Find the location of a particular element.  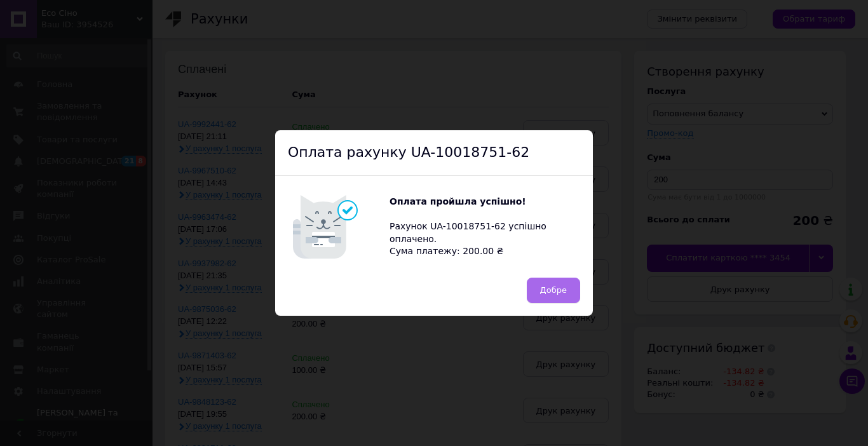

div: Оплата рахунку UA-10018751-62 is located at coordinates (434, 153).